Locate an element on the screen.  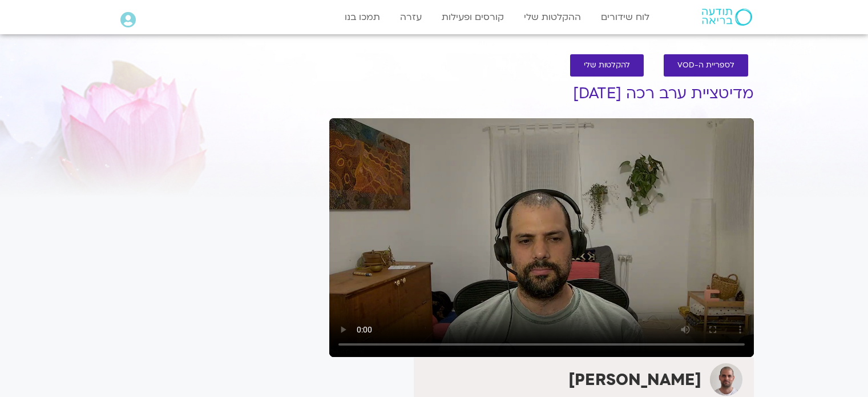
a: לוח שידורים is located at coordinates (625, 17).